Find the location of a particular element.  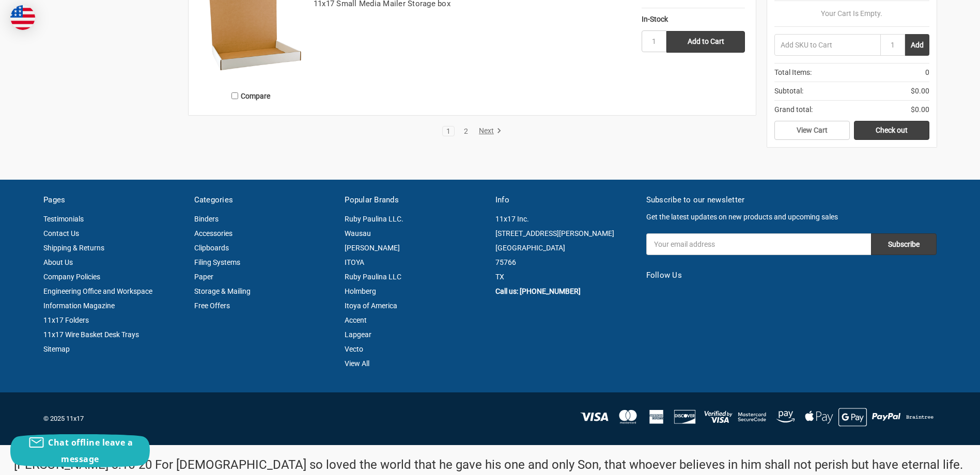

h5: Info is located at coordinates (565, 200).